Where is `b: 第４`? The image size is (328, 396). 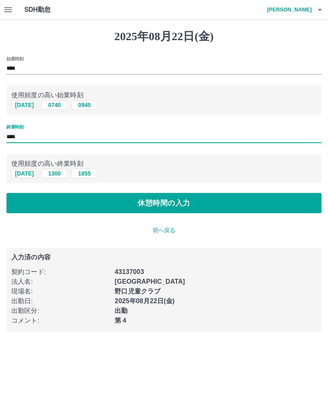 b: 第４ is located at coordinates (121, 320).